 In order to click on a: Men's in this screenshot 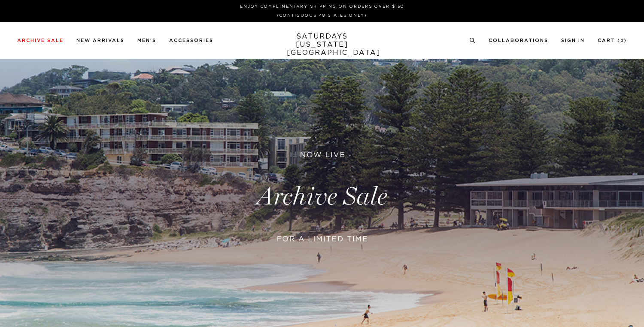, I will do `click(147, 40)`.